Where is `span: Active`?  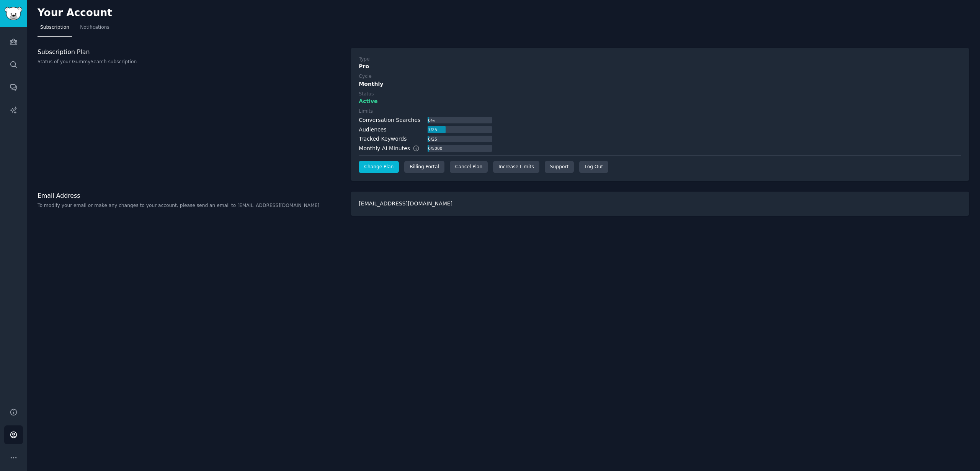 span: Active is located at coordinates (368, 101).